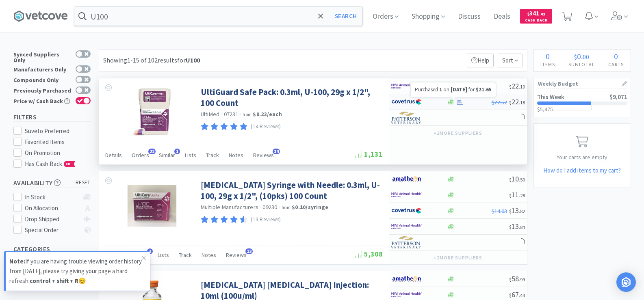 This screenshot has width=644, height=300. I want to click on strong: $0.22 / each, so click(267, 114).